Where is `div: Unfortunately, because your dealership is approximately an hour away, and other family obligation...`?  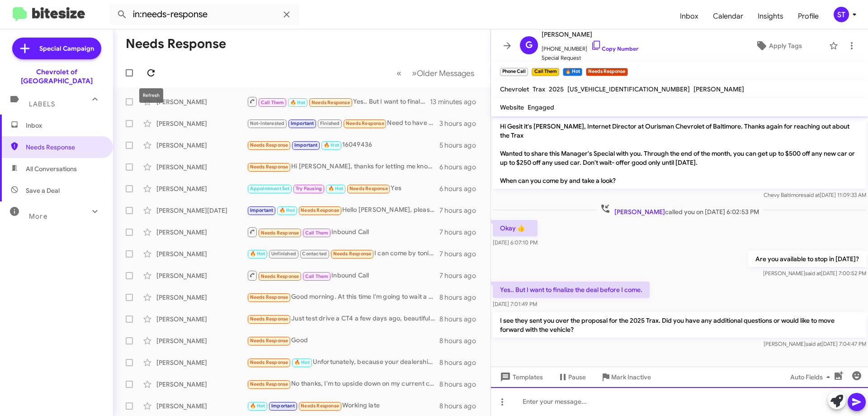
div: Unfortunately, because your dealership is approximately an hour away, and other family obligation... is located at coordinates (343, 362).